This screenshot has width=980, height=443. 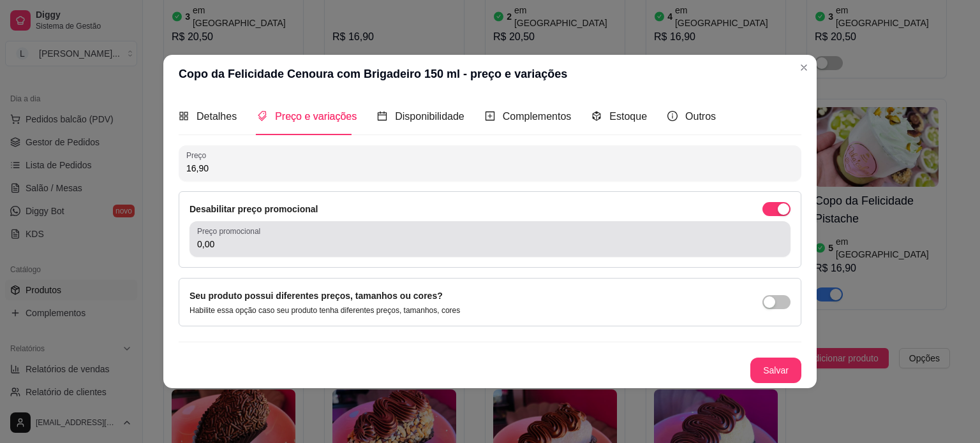 What do you see at coordinates (490, 74) in the screenshot?
I see `header: Copo da Felicidade Cenoura com Brigadeiro 150 ml - preço e variações` at bounding box center [490, 74].